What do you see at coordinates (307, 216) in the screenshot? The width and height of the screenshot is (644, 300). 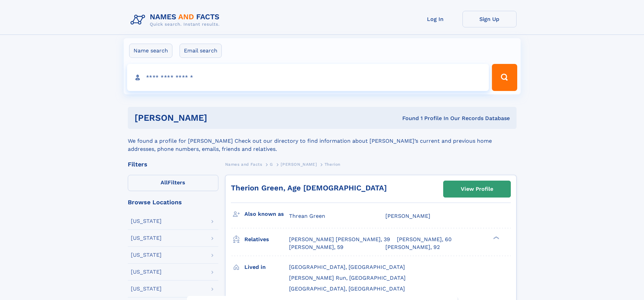 I see `span: Threan Green` at bounding box center [307, 216].